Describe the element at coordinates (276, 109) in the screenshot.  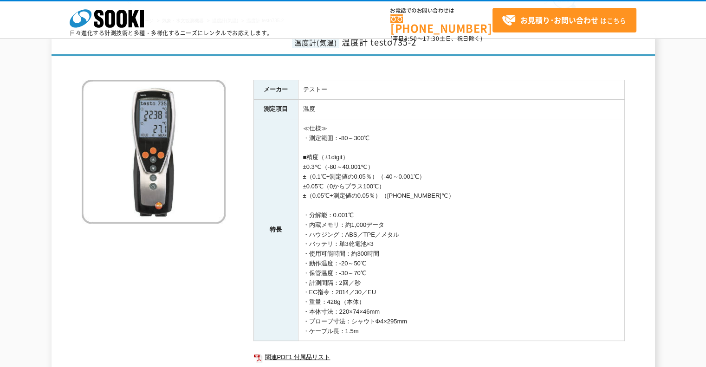
I see `th: 測定項目` at that location.